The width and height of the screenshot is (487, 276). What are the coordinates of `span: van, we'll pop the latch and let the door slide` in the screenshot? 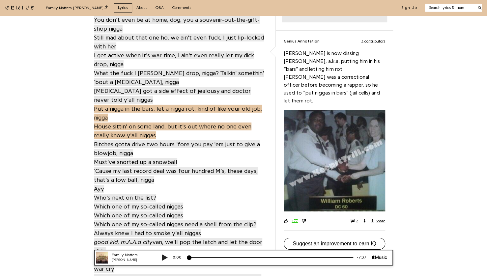 It's located at (178, 246).